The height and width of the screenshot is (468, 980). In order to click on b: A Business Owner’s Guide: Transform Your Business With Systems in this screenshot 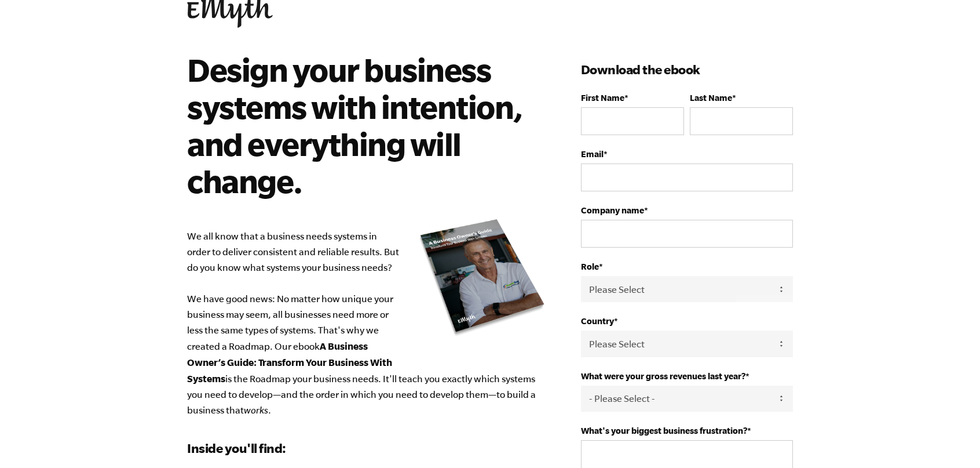, I will do `click(289, 361)`.